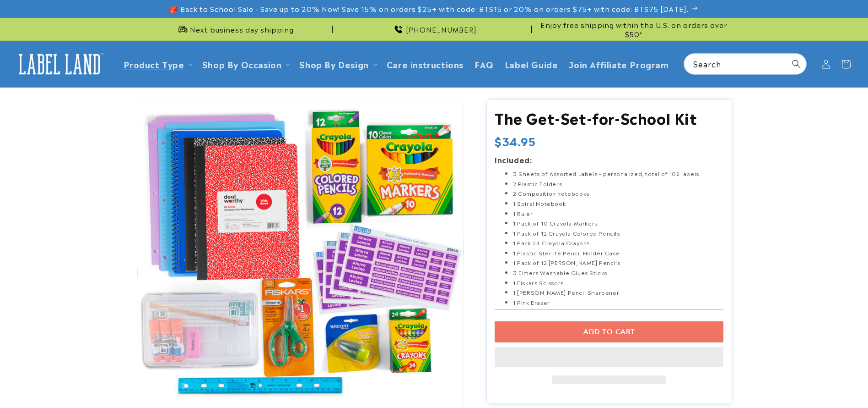 The image size is (868, 408). What do you see at coordinates (619, 193) in the screenshot?
I see `li: 2 Composition notebooks` at bounding box center [619, 193].